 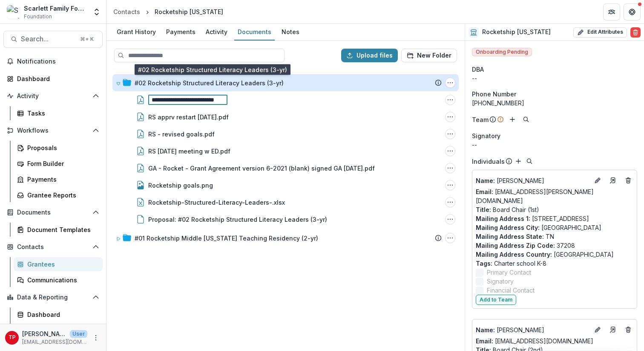 I want to click on div: ⌘ + K, so click(x=87, y=39).